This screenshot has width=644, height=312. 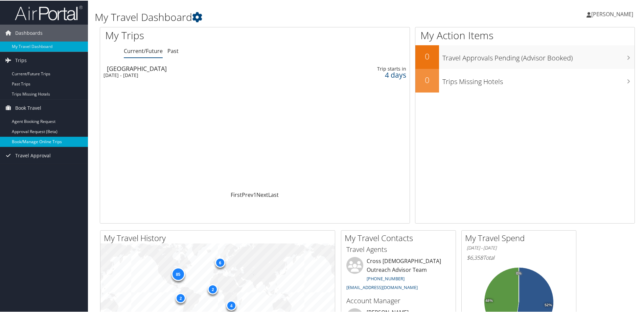 What do you see at coordinates (398, 249) in the screenshot?
I see `h3: Travel Agents` at bounding box center [398, 249].